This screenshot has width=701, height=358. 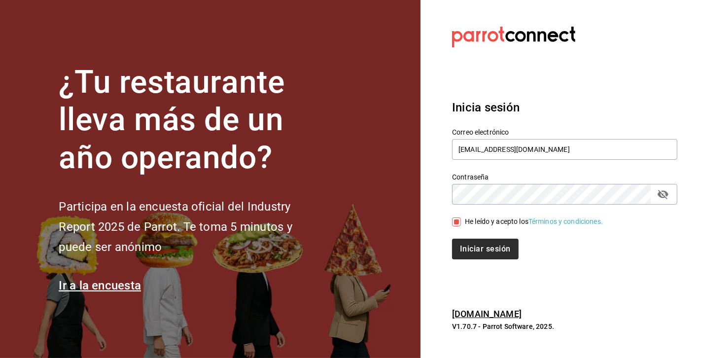 I want to click on button: Iniciar sesión, so click(x=485, y=249).